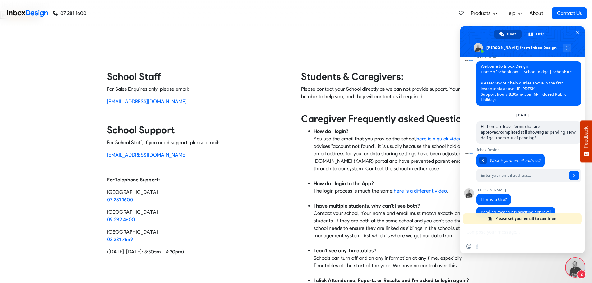 Image resolution: width=592 pixels, height=283 pixels. Describe the element at coordinates (439, 139) in the screenshot. I see `a: here is a quick video` at that location.